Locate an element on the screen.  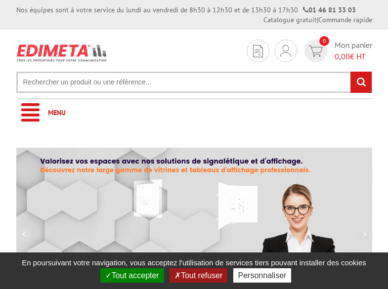
input: rechercher is located at coordinates (361, 82).